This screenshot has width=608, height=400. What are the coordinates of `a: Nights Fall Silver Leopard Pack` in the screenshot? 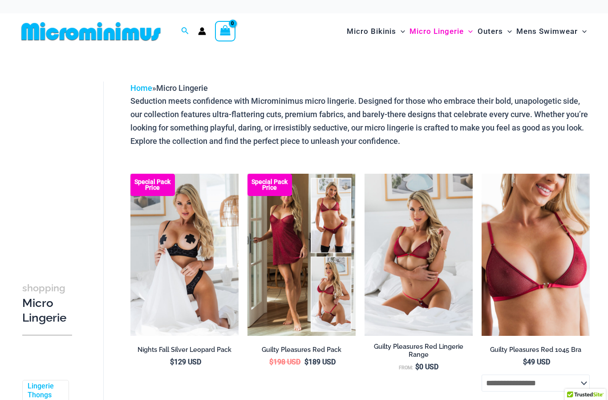 It's located at (184, 351).